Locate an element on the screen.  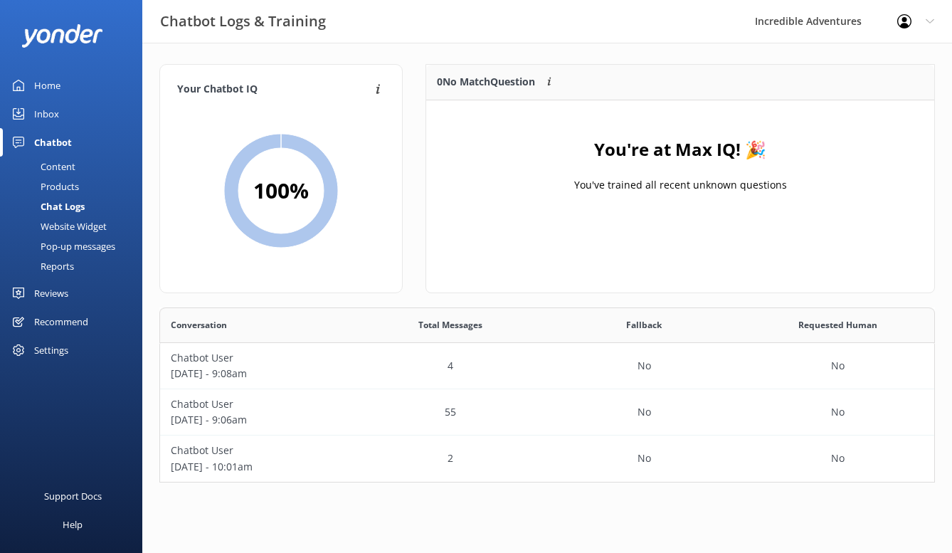
h3: Chatbot Logs & Training is located at coordinates (243, 21).